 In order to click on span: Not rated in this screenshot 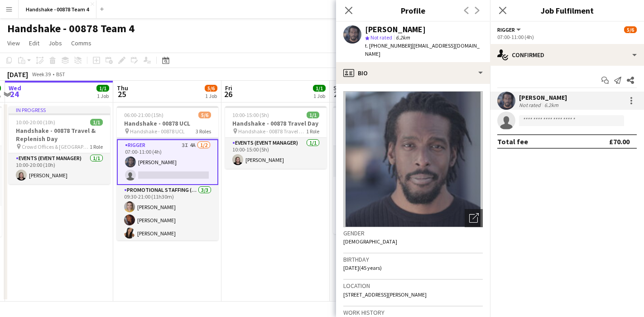, I will do `click(381, 37)`.